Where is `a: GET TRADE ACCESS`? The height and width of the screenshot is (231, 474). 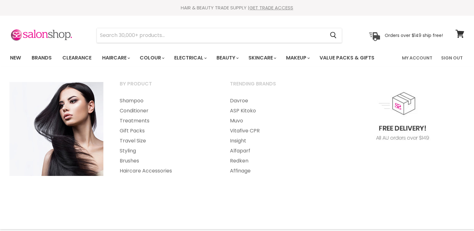 a: GET TRADE ACCESS is located at coordinates (271, 8).